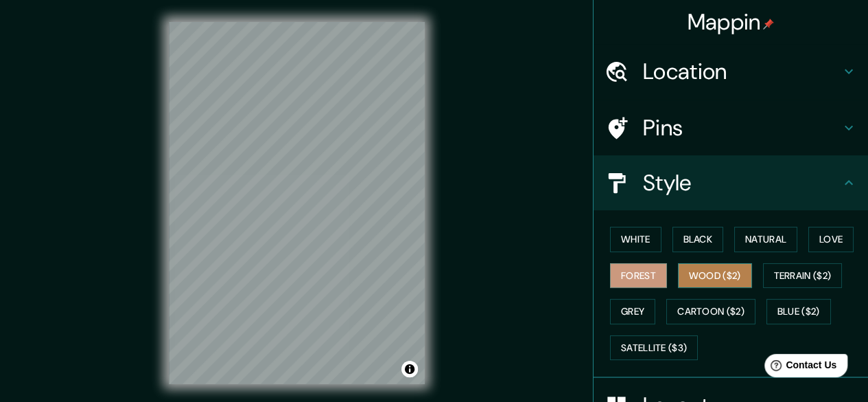 The width and height of the screenshot is (868, 402). What do you see at coordinates (698, 239) in the screenshot?
I see `button: Black` at bounding box center [698, 239].